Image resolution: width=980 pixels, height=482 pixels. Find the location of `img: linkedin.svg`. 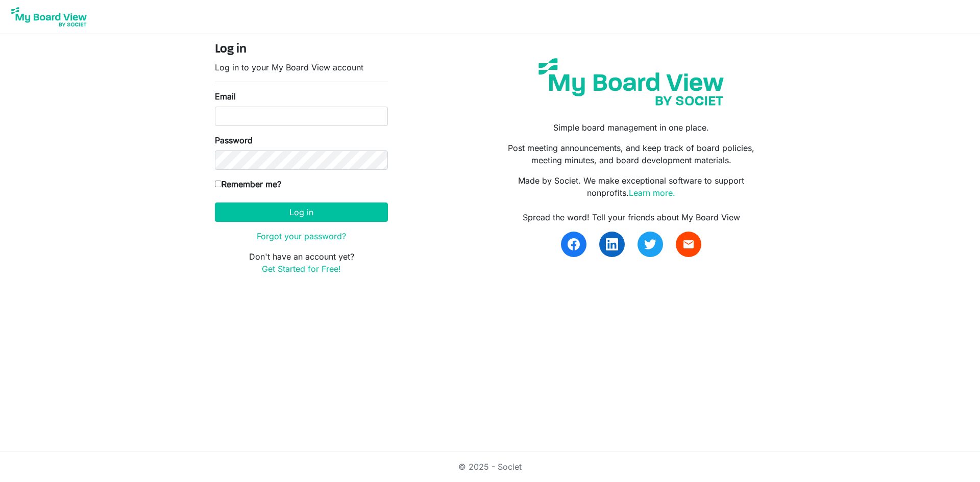

img: linkedin.svg is located at coordinates (612, 245).